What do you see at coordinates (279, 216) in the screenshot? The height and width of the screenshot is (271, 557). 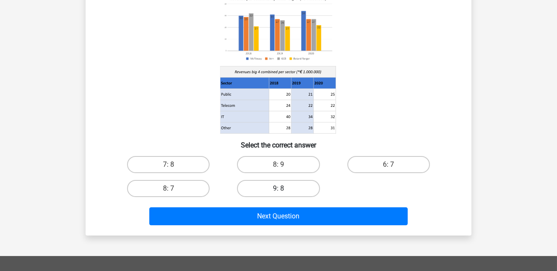 I see `button: Next Question` at bounding box center [279, 216].